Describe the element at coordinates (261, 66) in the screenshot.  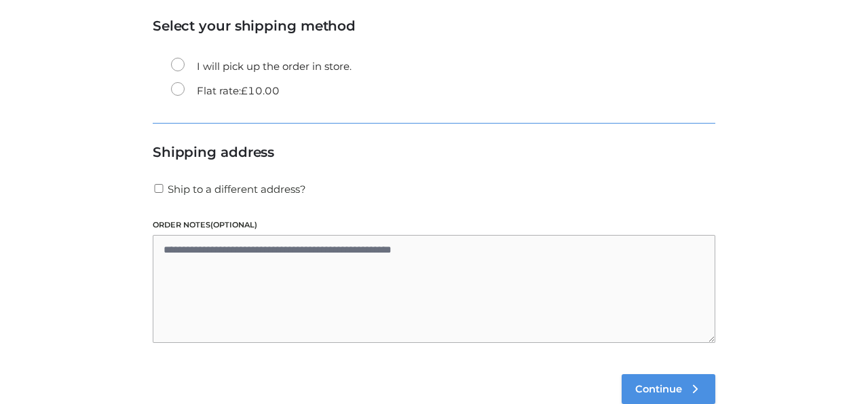
I see `label: I will pick up the order in store.` at that location.